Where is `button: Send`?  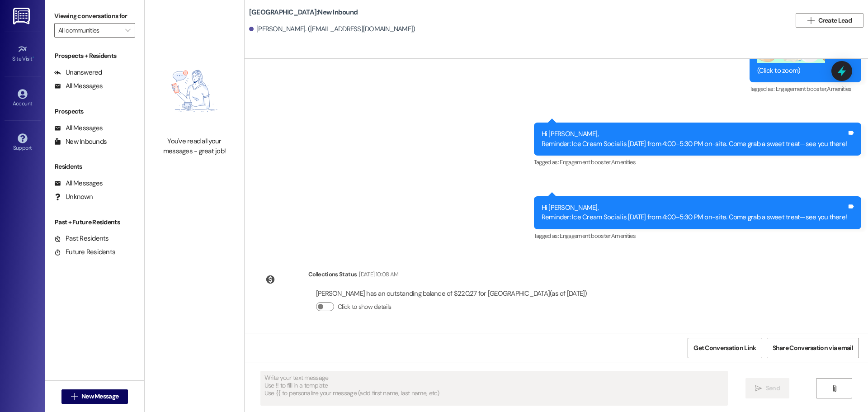 button: Send is located at coordinates (767, 387).